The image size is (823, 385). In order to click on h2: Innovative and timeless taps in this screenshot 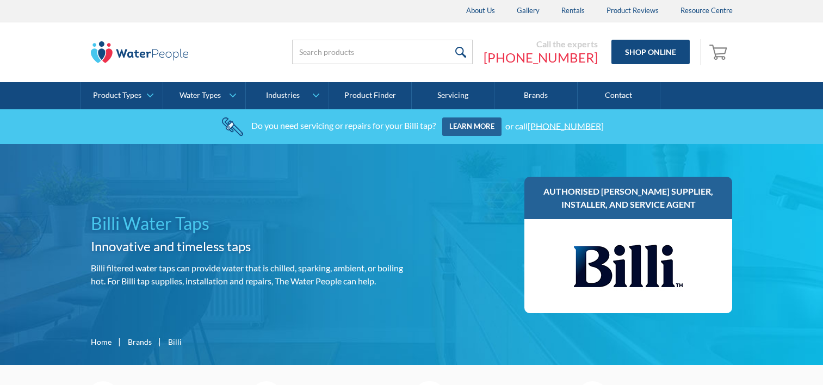, I will do `click(249, 246)`.